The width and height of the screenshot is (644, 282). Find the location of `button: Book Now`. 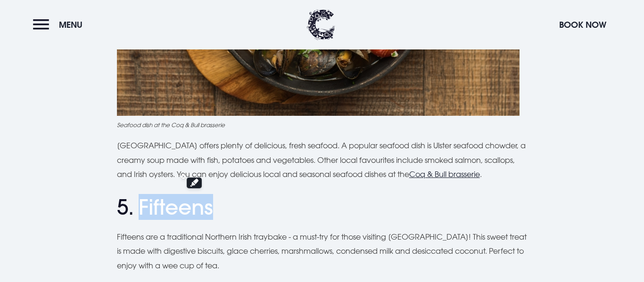

button: Book Now is located at coordinates (583, 25).